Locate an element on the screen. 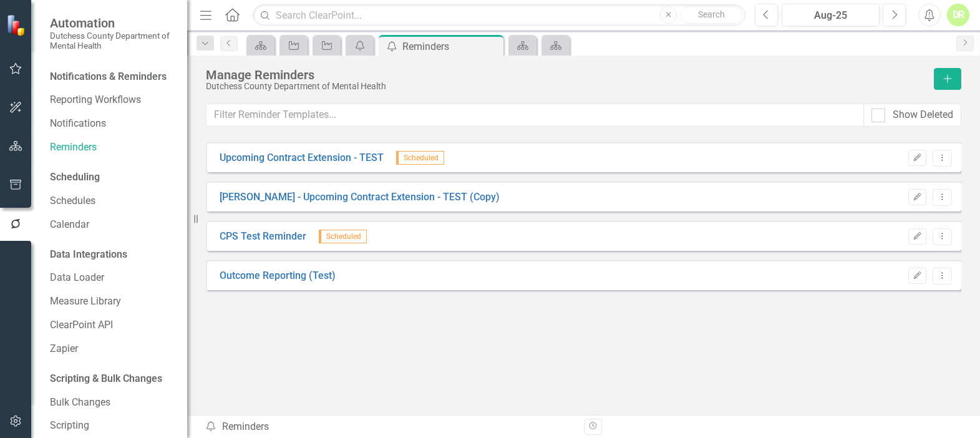 The width and height of the screenshot is (980, 438). a: Data Loader is located at coordinates (113, 277).